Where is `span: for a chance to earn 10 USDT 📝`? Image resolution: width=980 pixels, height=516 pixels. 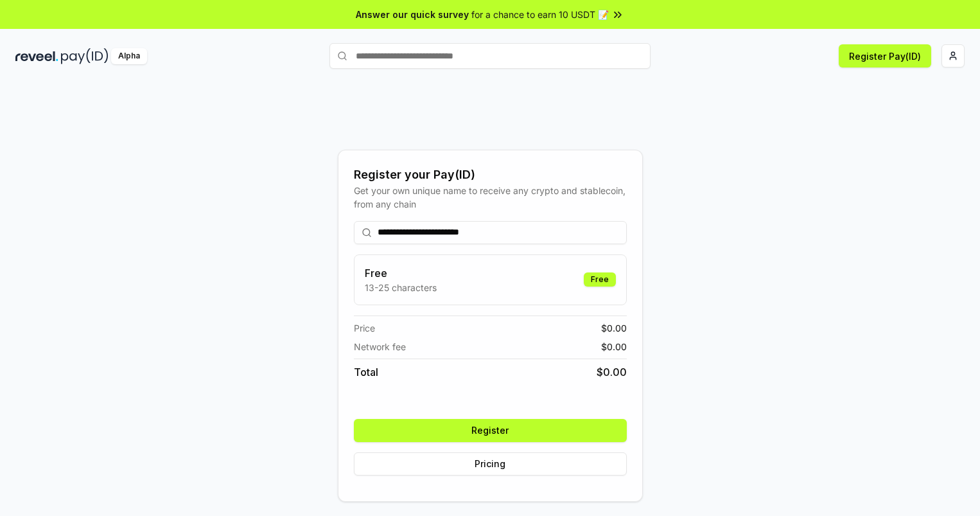 span: for a chance to earn 10 USDT 📝 is located at coordinates (540, 15).